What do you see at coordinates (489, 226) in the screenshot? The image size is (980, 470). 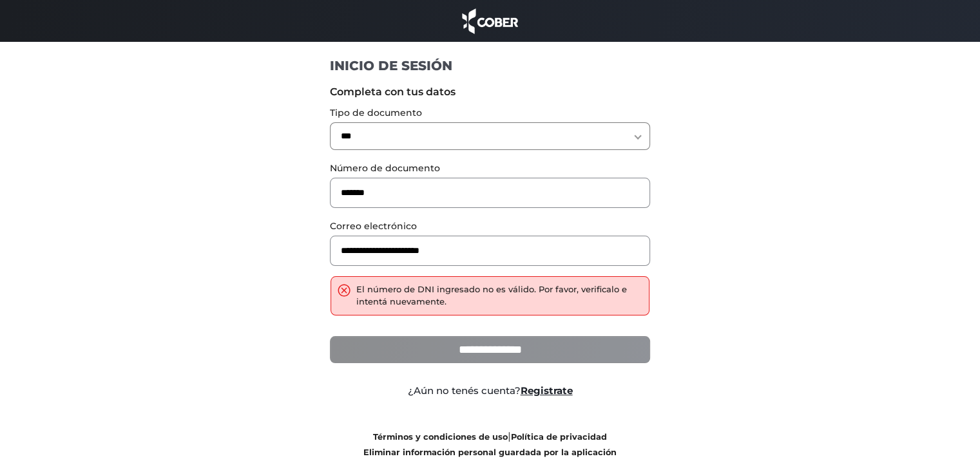 I see `label: Correo electrónico` at bounding box center [489, 226].